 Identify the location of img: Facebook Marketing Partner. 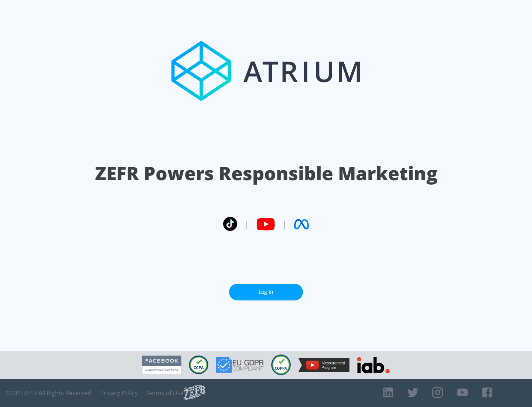
(162, 364).